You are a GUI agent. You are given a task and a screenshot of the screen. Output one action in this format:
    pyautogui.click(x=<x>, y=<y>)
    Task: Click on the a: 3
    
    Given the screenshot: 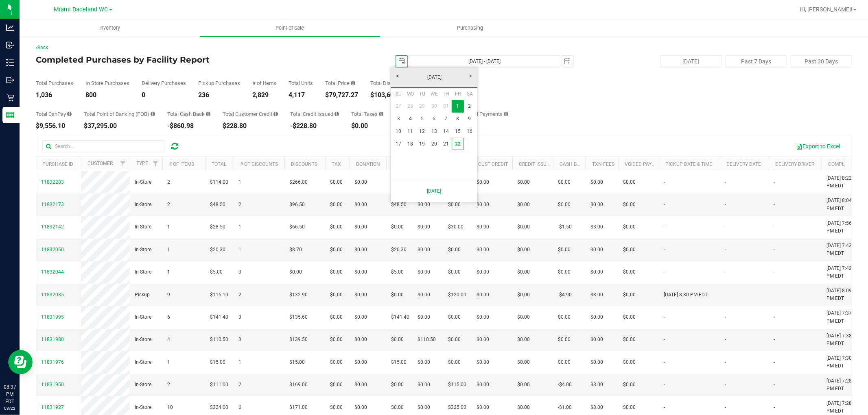 What is the action you would take?
    pyautogui.click(x=398, y=119)
    